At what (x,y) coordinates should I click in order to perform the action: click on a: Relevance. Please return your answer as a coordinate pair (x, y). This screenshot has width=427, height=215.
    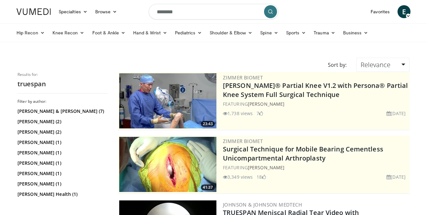
    Looking at the image, I should click on (383, 65).